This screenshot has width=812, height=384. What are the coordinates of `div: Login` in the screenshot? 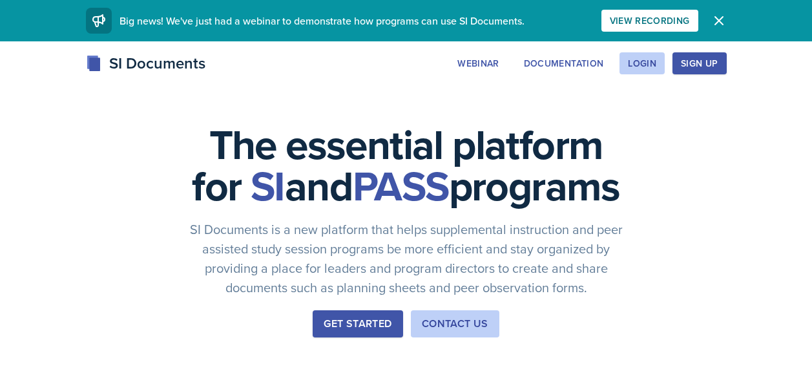 It's located at (642, 63).